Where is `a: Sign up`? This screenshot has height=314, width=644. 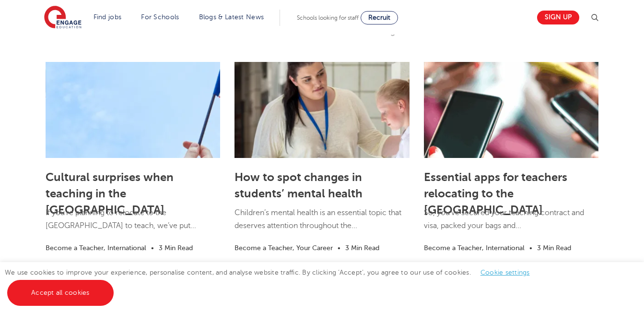
a: Sign up is located at coordinates (558, 18).